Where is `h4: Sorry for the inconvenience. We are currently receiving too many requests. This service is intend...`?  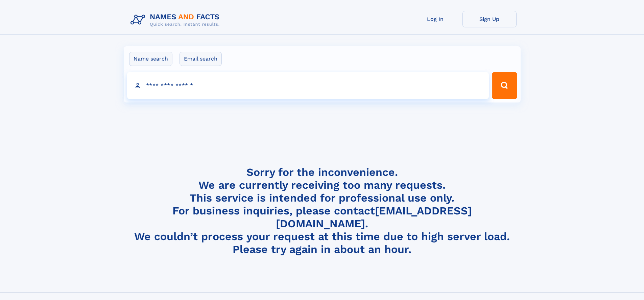
h4: Sorry for the inconvenience. We are currently receiving too many requests. This service is intend... is located at coordinates (322, 211).